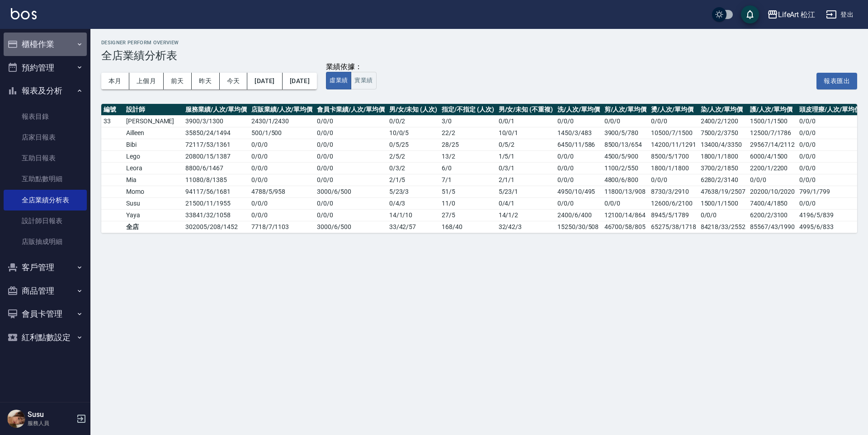 The width and height of the screenshot is (868, 435). Describe the element at coordinates (468, 110) in the screenshot. I see `th: 指定/不指定 (人次)` at that location.